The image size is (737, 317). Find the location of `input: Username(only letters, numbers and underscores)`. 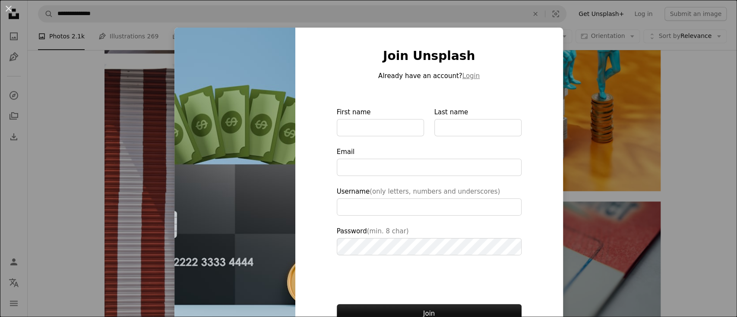

input: Username(only letters, numbers and underscores) is located at coordinates (429, 207).